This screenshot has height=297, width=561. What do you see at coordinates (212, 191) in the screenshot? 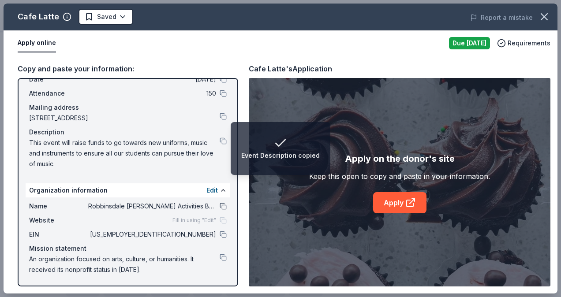
I see `button: Edit` at bounding box center [212, 191].